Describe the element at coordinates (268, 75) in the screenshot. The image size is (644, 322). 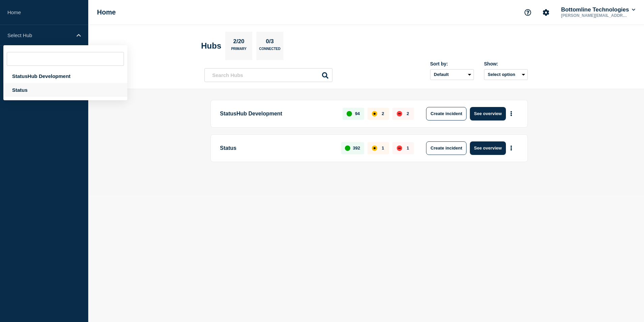
I see `input: Search Hubs` at that location.